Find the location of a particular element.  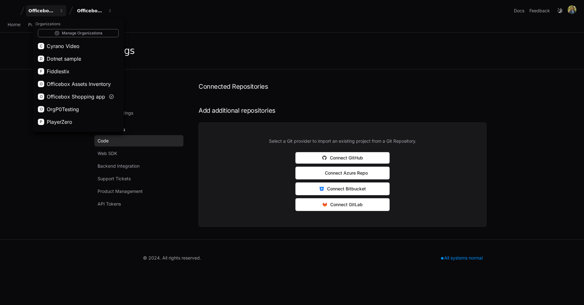

span: OrgP0Testing is located at coordinates (63, 109).